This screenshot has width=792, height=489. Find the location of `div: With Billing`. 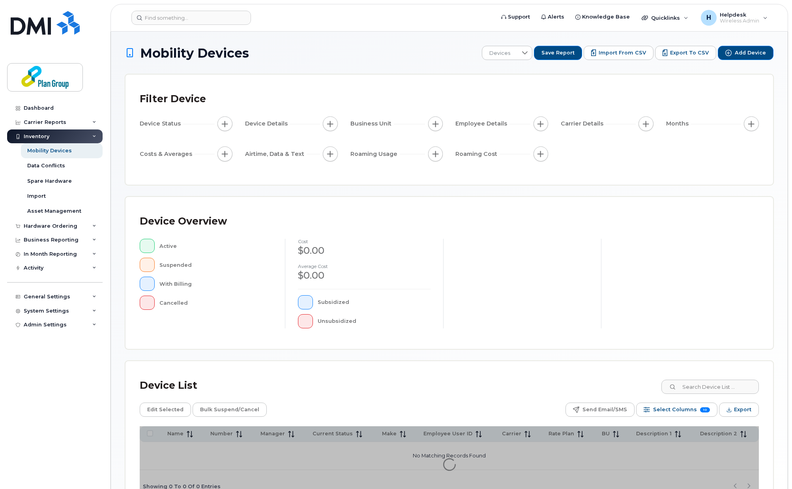

div: With Billing is located at coordinates (216, 284).